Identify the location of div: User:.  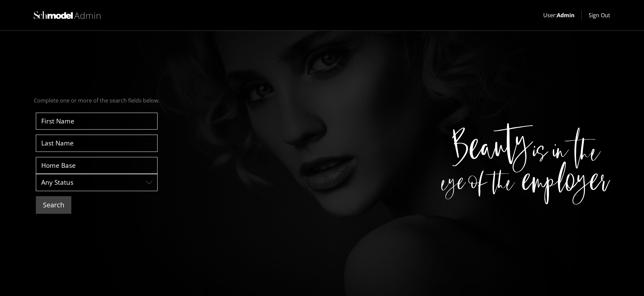
(559, 15).